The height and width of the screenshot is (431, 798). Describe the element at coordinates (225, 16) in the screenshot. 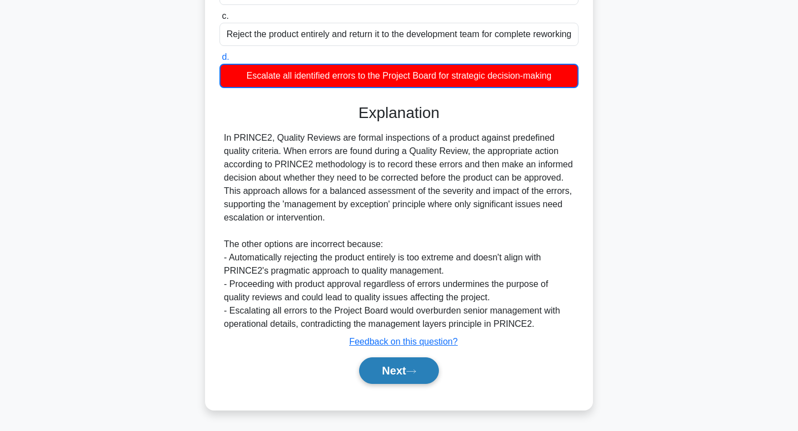

I see `span: c.` at that location.